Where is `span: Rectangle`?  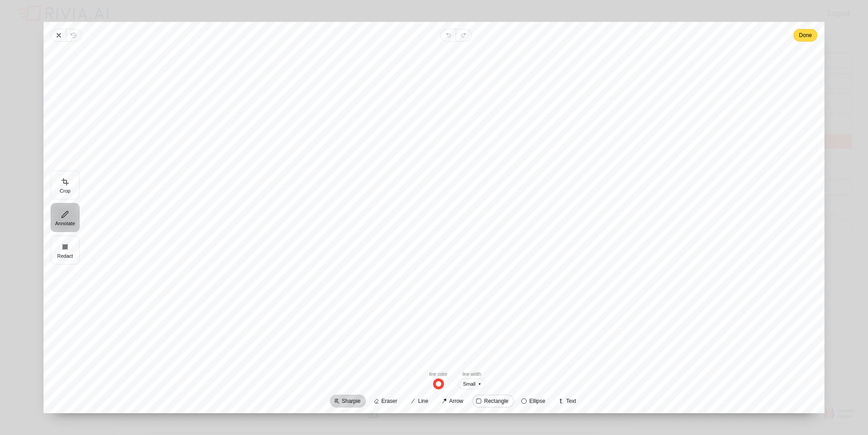
span: Rectangle is located at coordinates (497, 401).